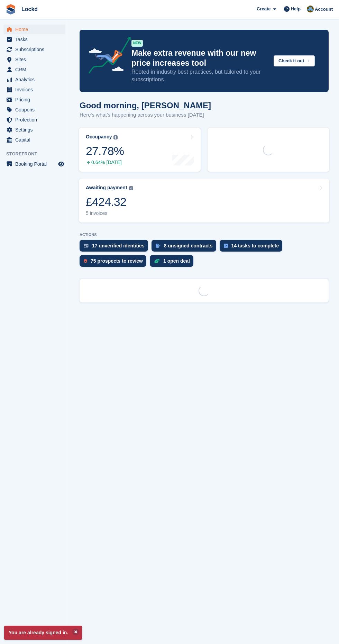 The image size is (339, 644). What do you see at coordinates (29, 9) in the screenshot?
I see `a: Lockd` at bounding box center [29, 9].